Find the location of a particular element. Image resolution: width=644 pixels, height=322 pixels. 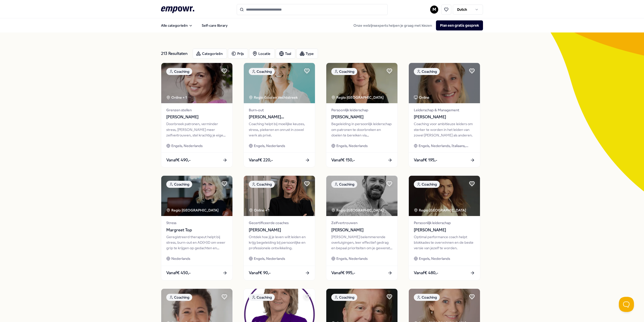

span: Nederlands is located at coordinates (181, 259).